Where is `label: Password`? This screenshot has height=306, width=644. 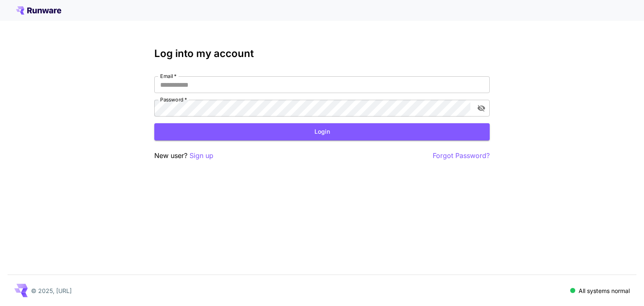 label: Password is located at coordinates (174, 100).